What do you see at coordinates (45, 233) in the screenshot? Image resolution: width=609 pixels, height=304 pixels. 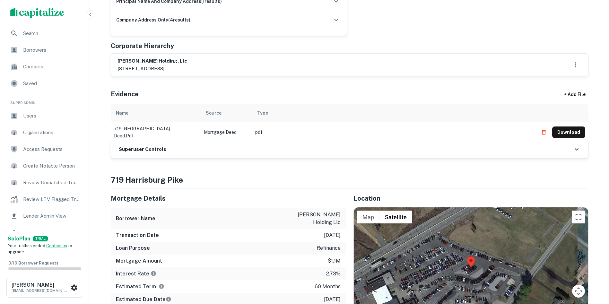 I see `a: Borrower Info Requests` at bounding box center [45, 233].